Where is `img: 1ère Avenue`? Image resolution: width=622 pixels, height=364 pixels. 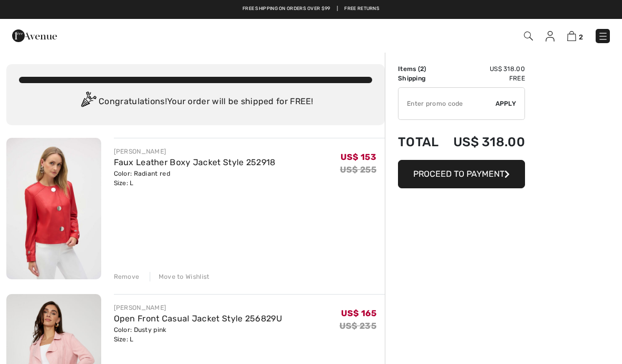 img: 1ère Avenue is located at coordinates (34, 36).